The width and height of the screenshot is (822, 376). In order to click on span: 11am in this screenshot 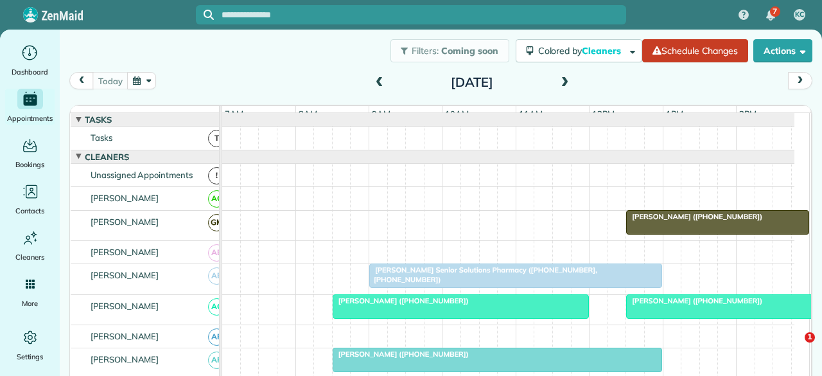, I will do `click(530, 114)`.